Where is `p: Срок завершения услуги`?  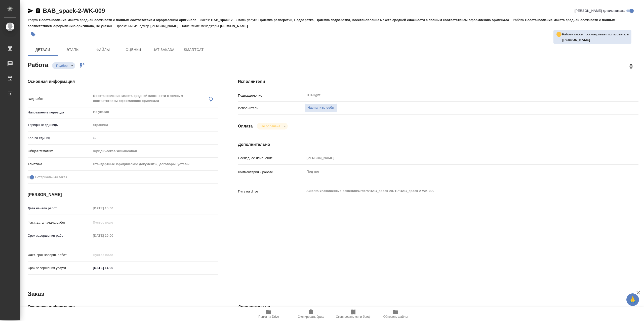 p: Срок завершения услуги is located at coordinates (59, 268).